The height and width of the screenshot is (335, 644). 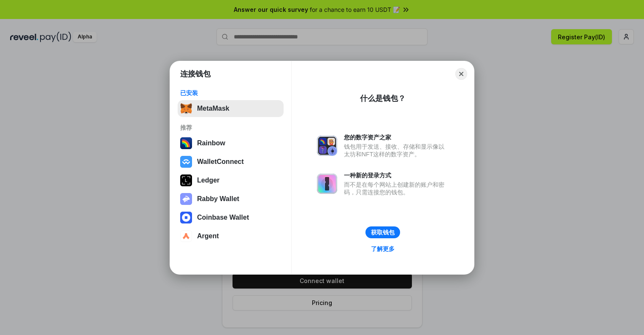 I want to click on div: 获取钱包, so click(x=383, y=232).